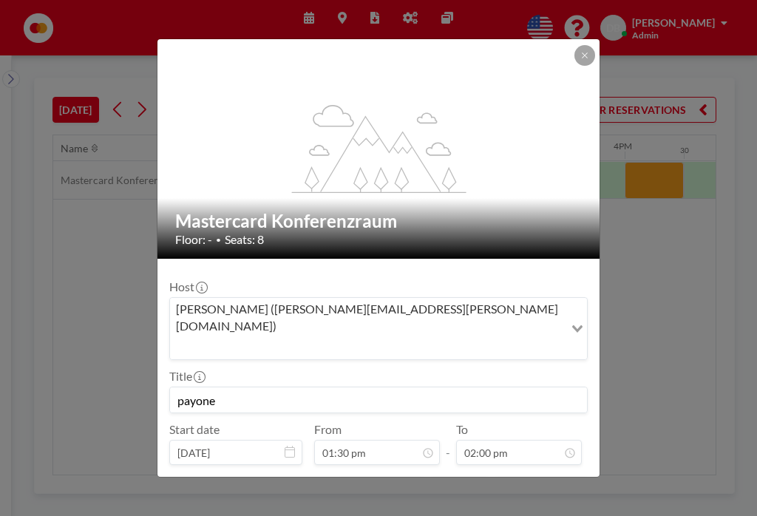 The height and width of the screenshot is (516, 757). I want to click on input: Search for option, so click(367, 347).